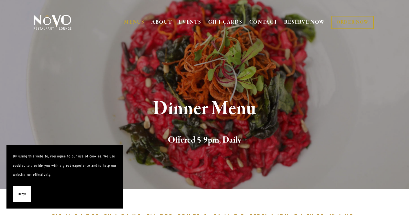 This screenshot has width=409, height=215. I want to click on img: Novo Restaurant &amp; Lounge, so click(52, 22).